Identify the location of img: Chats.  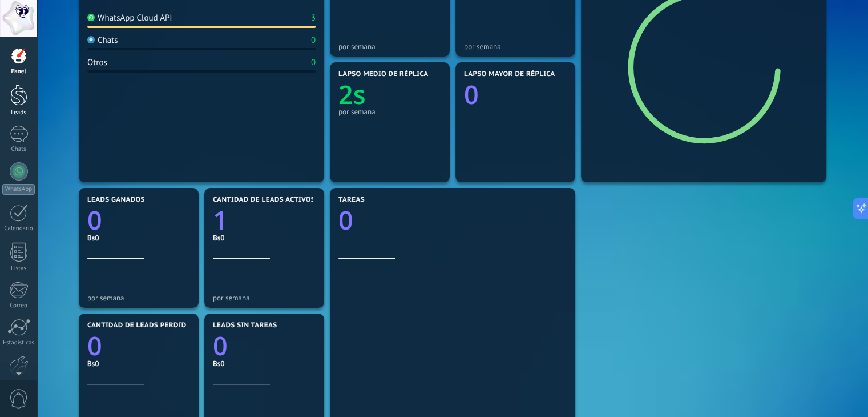
(91, 40).